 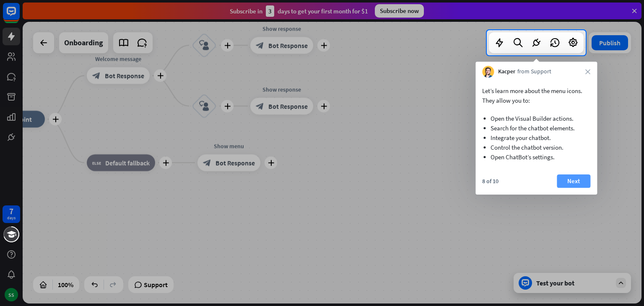 What do you see at coordinates (534, 71) in the screenshot?
I see `span: from Support` at bounding box center [534, 71].